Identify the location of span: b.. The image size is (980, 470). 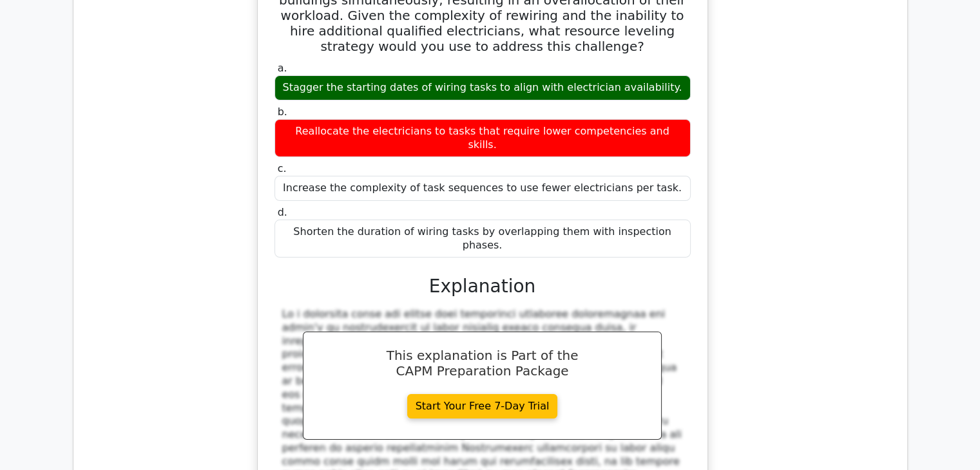
(282, 112).